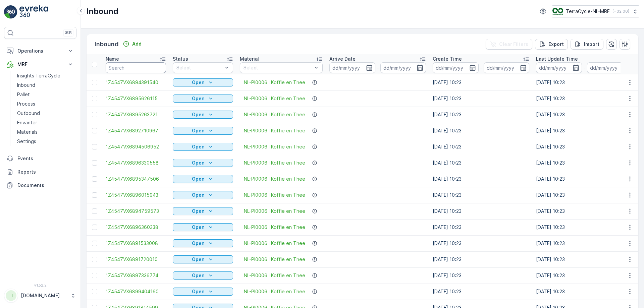  Describe the element at coordinates (40, 65) in the screenshot. I see `button: MRF` at that location.